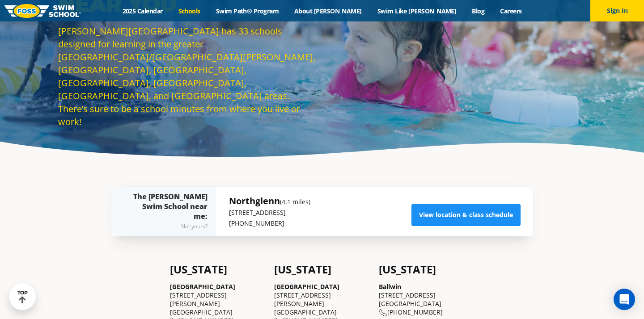 This screenshot has width=644, height=319. I want to click on a: 2025 Calendar, so click(142, 11).